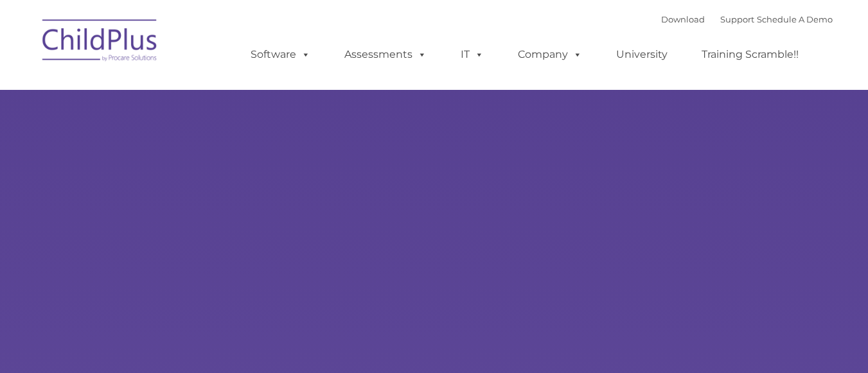 The image size is (868, 373). I want to click on a: IT, so click(472, 54).